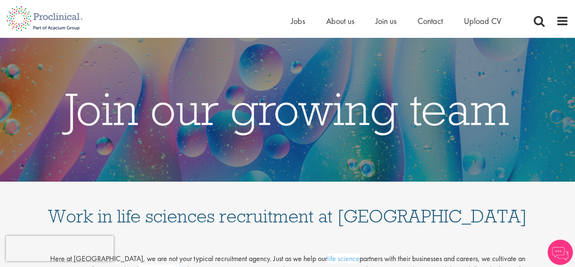 Image resolution: width=575 pixels, height=267 pixels. What do you see at coordinates (482, 21) in the screenshot?
I see `span: Upload CV` at bounding box center [482, 21].